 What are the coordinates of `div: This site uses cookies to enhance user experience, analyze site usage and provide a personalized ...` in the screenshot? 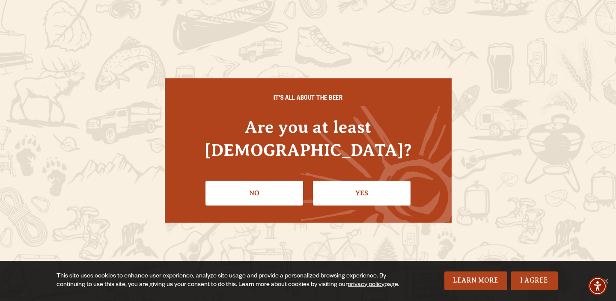 It's located at (228, 281).